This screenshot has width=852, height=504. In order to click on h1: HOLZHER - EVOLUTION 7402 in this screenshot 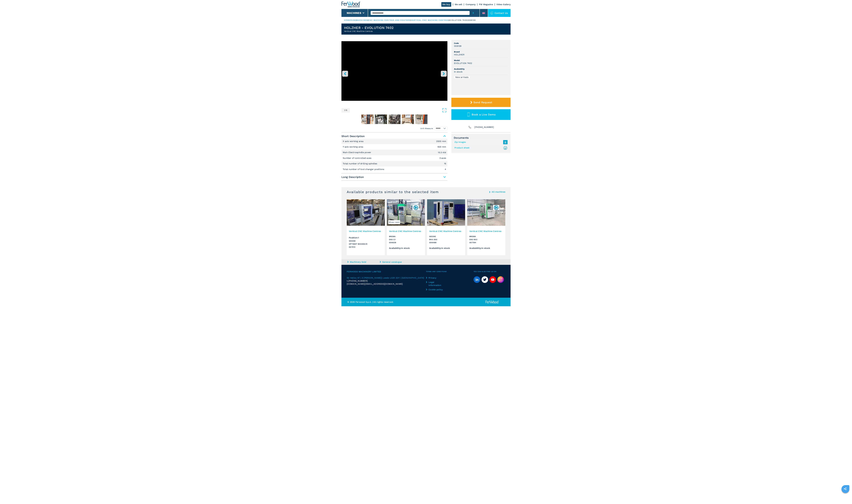, I will do `click(369, 28)`.